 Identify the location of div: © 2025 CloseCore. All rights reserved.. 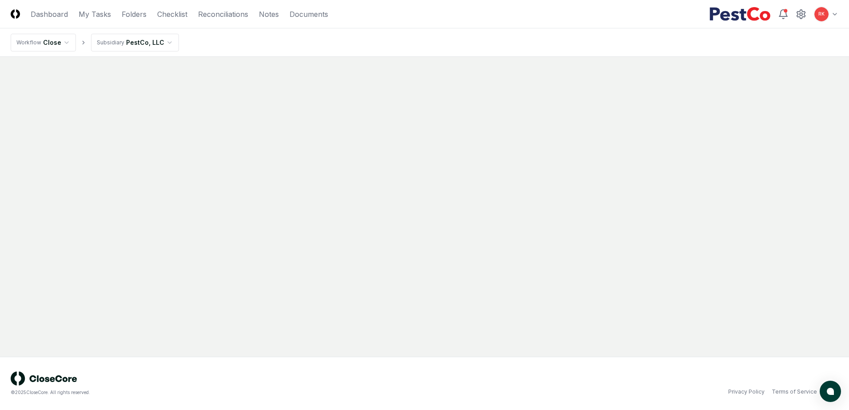
(218, 392).